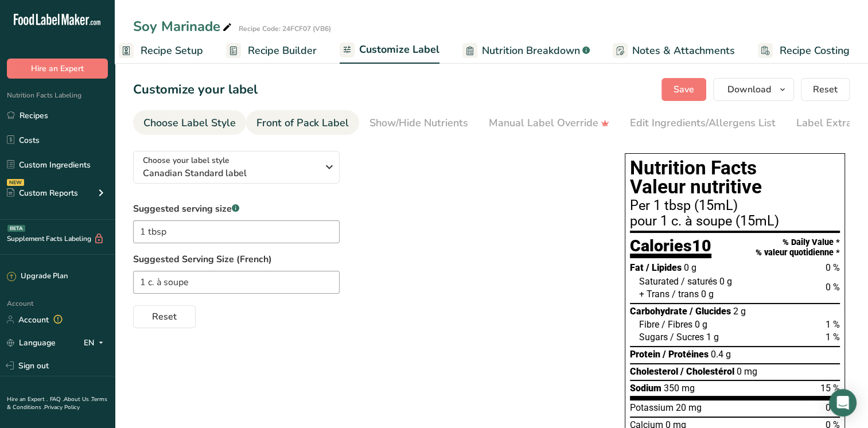 The width and height of the screenshot is (868, 428). What do you see at coordinates (683, 51) in the screenshot?
I see `span: Notes & Attachments` at bounding box center [683, 51].